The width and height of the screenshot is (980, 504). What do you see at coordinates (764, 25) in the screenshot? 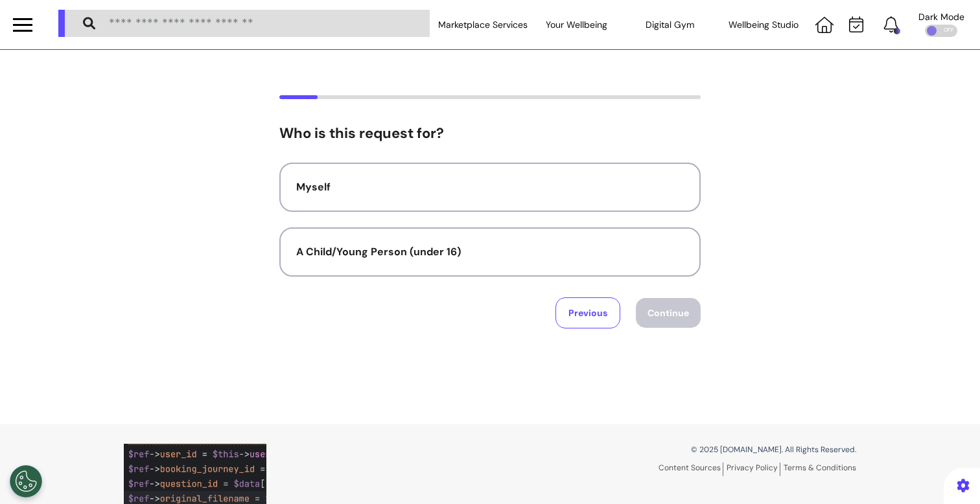
I see `div: Wellbeing Studio` at bounding box center [764, 25].